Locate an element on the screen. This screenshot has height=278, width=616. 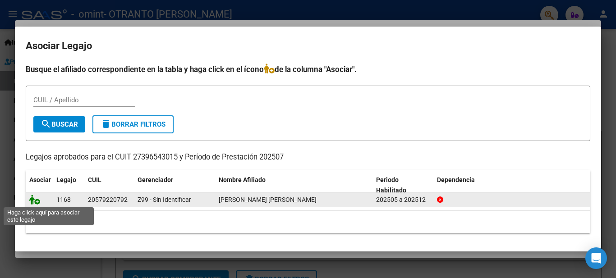
span: Z99 - Sin Identificar is located at coordinates (164, 200).